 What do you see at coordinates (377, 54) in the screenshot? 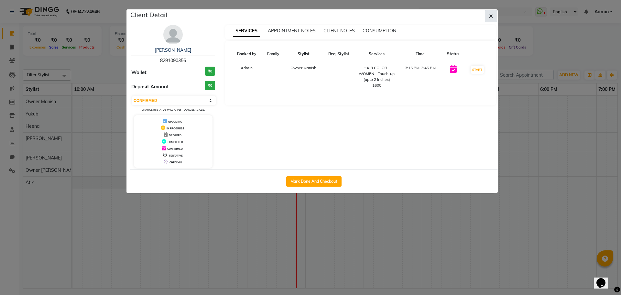
I see `th: Services` at bounding box center [377, 54].